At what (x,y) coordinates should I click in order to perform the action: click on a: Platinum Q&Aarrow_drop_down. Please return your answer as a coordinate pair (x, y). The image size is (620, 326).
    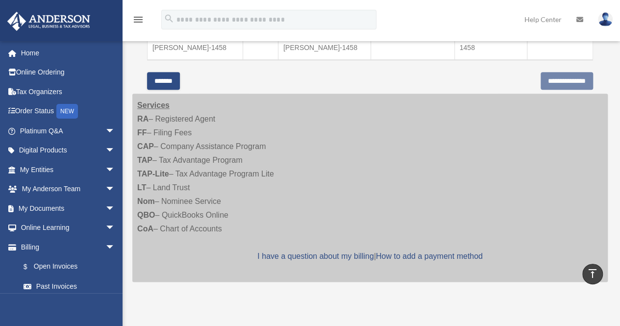
    Looking at the image, I should click on (68, 131).